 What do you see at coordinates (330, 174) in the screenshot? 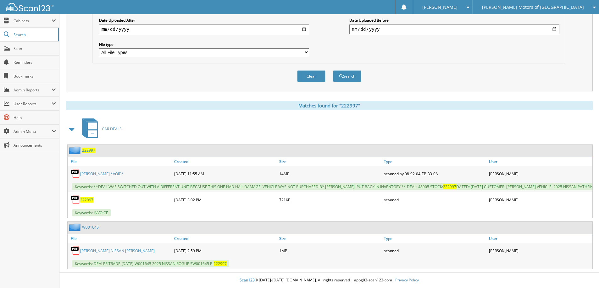
I see `div: 14MB` at bounding box center [330, 174].